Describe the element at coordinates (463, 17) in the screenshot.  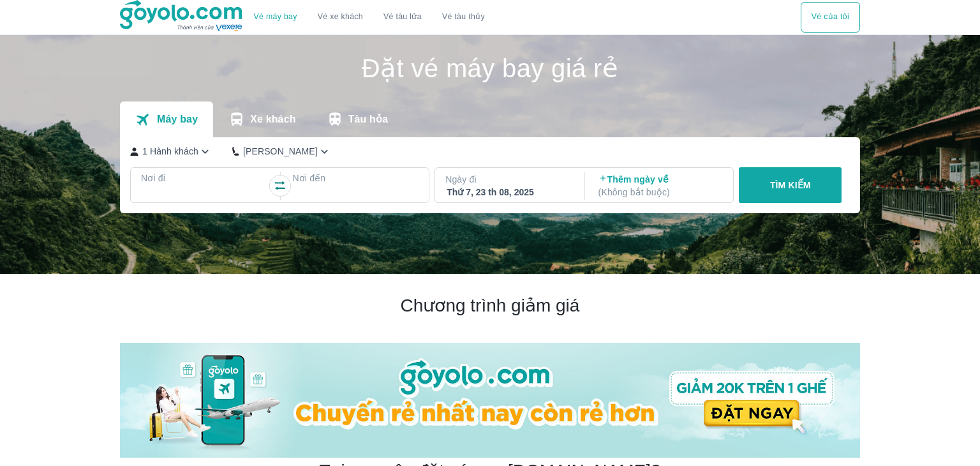
I see `button: Vé tàu thủy` at that location.